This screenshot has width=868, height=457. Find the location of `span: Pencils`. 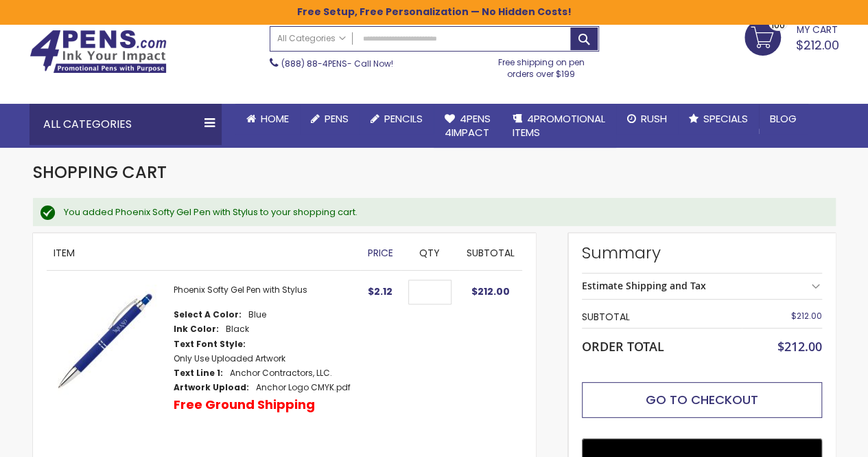

span: Pencils is located at coordinates (403, 118).